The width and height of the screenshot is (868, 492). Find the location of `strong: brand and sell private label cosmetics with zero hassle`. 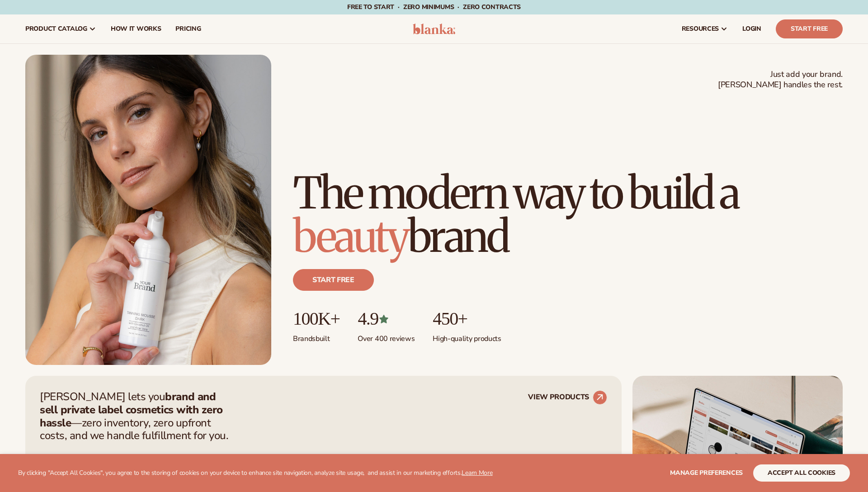

strong: brand and sell private label cosmetics with zero hassle is located at coordinates (131, 410).